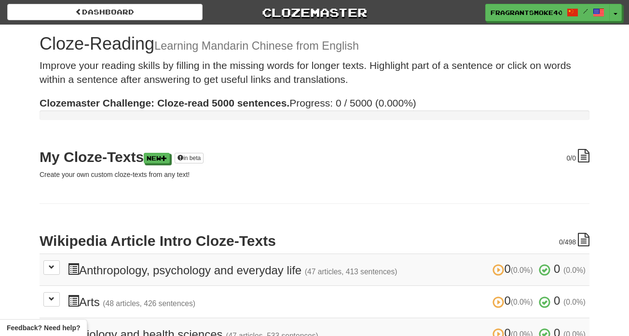 This screenshot has height=336, width=629. Describe the element at coordinates (574, 240) in the screenshot. I see `div: /498` at that location.